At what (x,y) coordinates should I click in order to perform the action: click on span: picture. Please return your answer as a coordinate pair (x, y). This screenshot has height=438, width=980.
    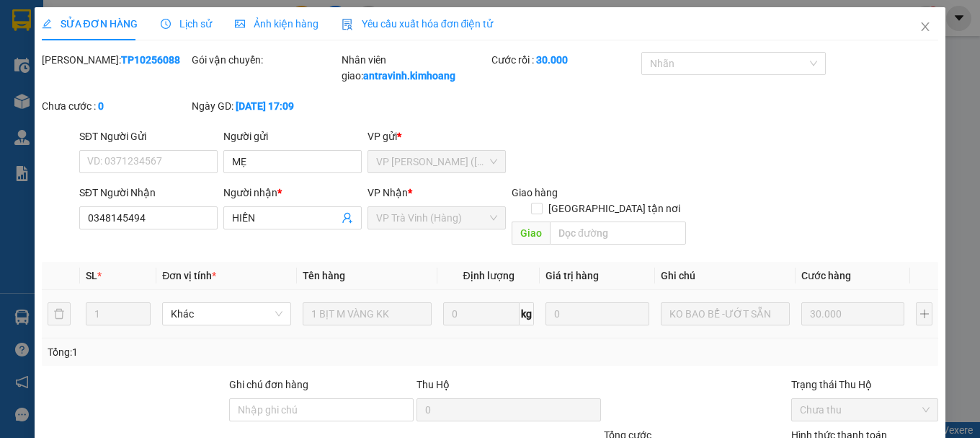
    Looking at the image, I should click on (240, 24).